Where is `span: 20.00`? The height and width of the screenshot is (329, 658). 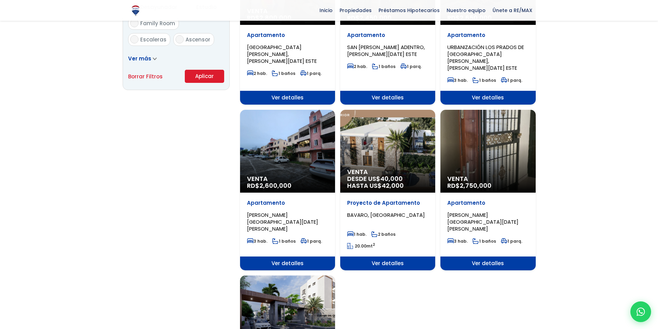
span: 20.00 is located at coordinates (360, 246).